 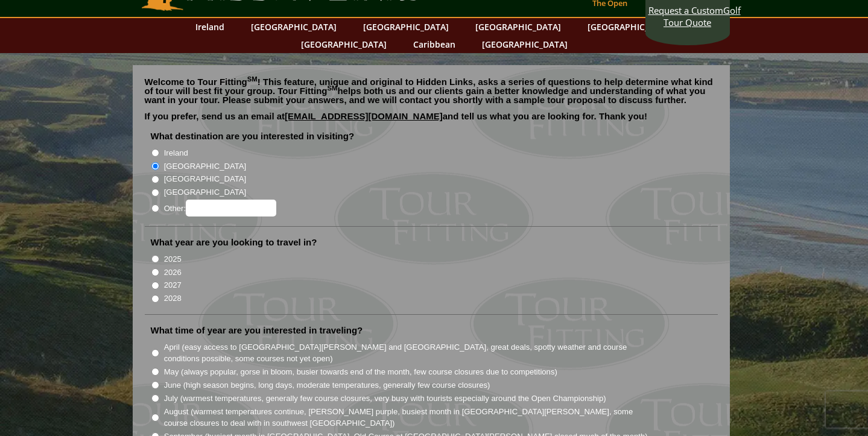 I want to click on label: July (warmest temperatures, generally few course closures, very busy with tourists especially aro..., so click(x=385, y=399).